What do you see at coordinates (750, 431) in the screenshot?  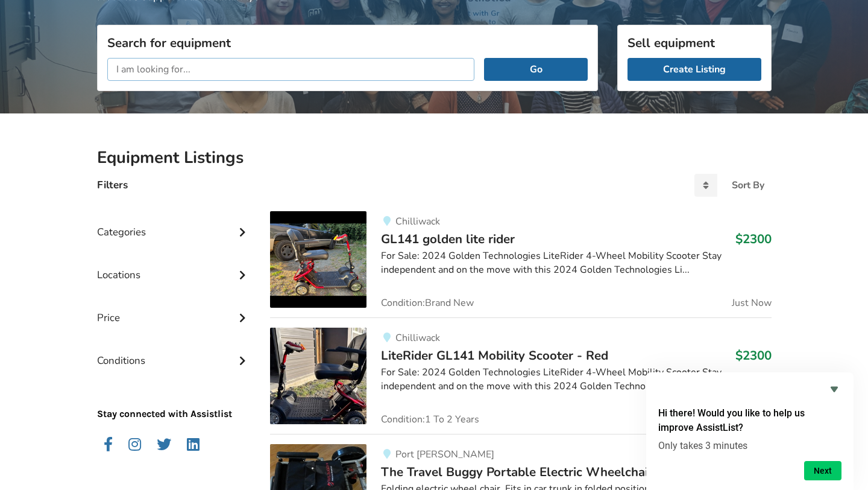 I see `div: Hi there! Would you like to help us improve AssistList?` at bounding box center [750, 431].